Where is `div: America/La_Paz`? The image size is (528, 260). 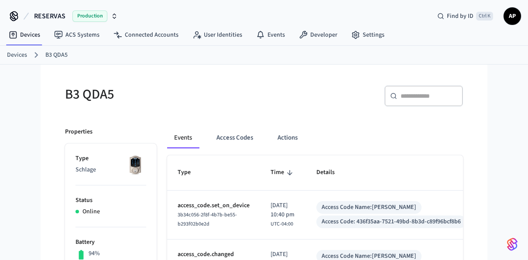 div: America/La_Paz is located at coordinates (283, 215).